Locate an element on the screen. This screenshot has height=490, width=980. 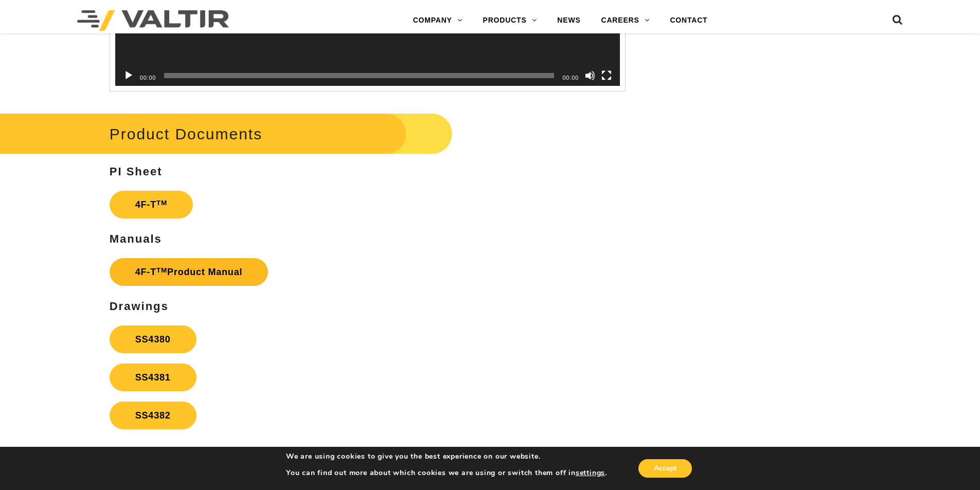
a: 4F-TTMProduct Manual is located at coordinates (189, 272).